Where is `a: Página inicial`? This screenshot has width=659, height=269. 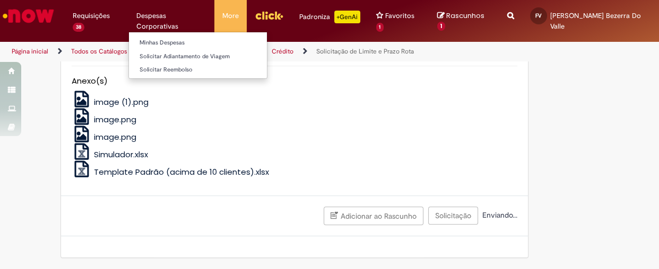
a: Página inicial is located at coordinates (30, 51).